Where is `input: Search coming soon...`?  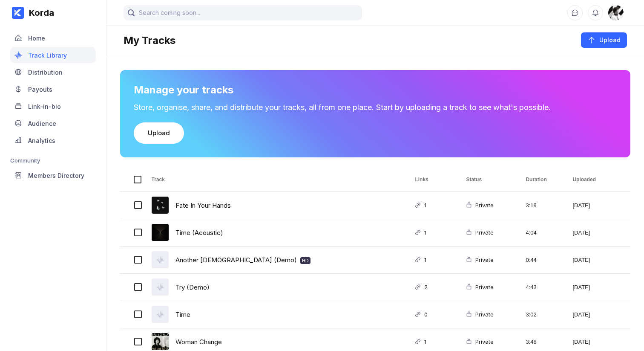
input: Search coming soon... is located at coordinates (243, 13).